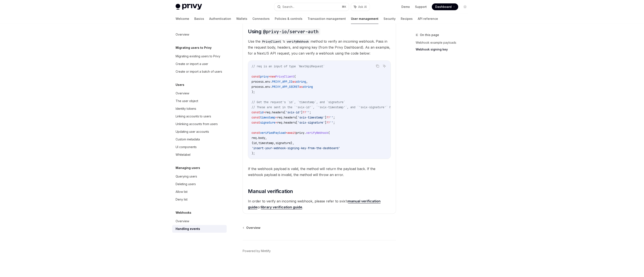  I want to click on a: Recipes, so click(407, 19).